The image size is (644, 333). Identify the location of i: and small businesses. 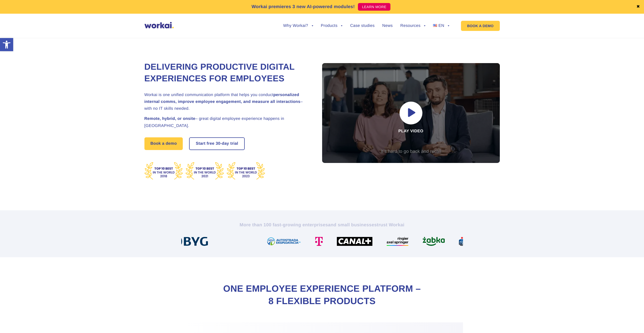
(352, 225).